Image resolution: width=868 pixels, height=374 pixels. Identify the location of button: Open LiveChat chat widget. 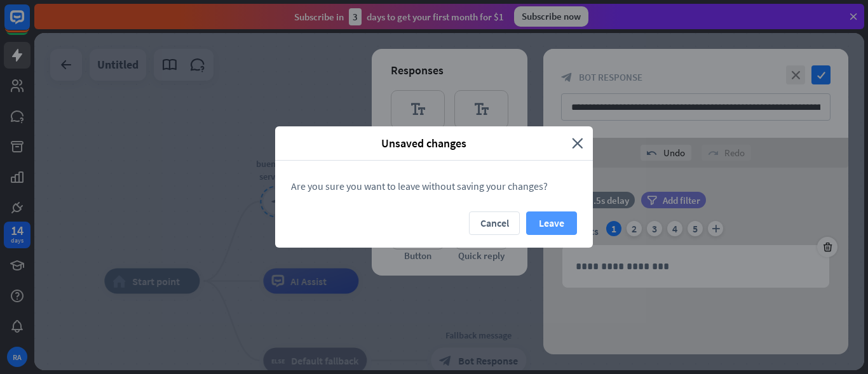
(29, 24).